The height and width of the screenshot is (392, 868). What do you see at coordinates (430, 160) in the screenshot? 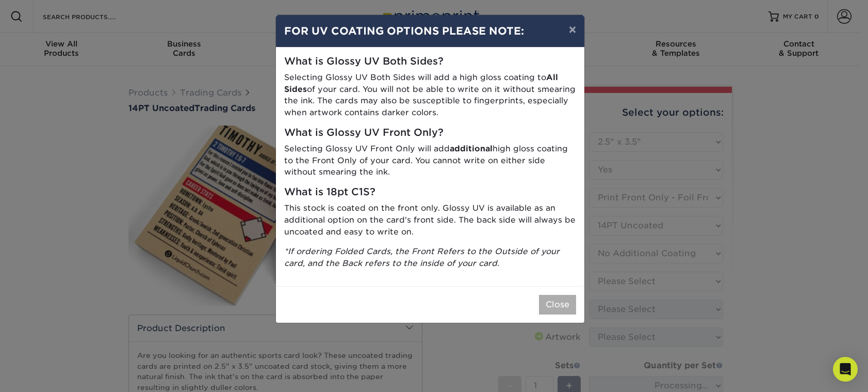
I see `p: Selecting Glossy UV Front Only will add high gloss coating to the Front Only of your card. You ca...` at bounding box center [430, 160].